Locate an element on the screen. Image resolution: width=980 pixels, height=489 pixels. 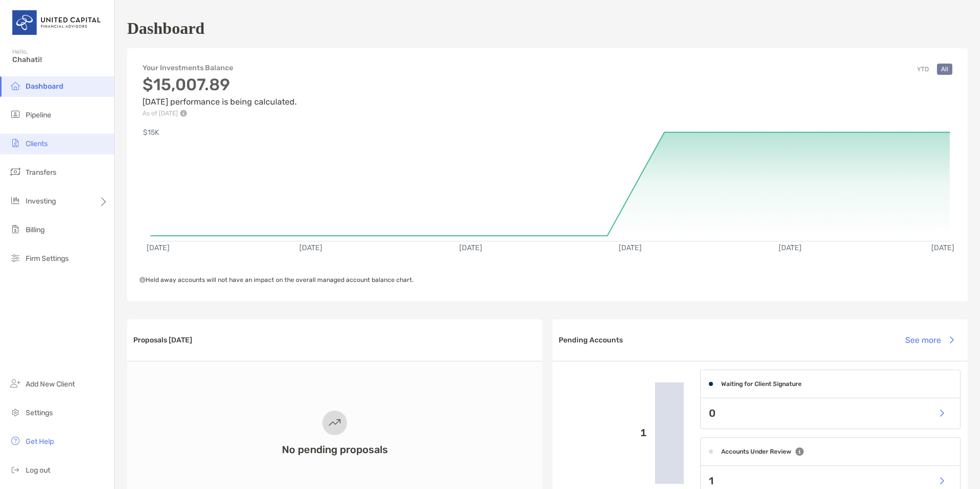
h4: Your Investments Balance is located at coordinates (219, 67).